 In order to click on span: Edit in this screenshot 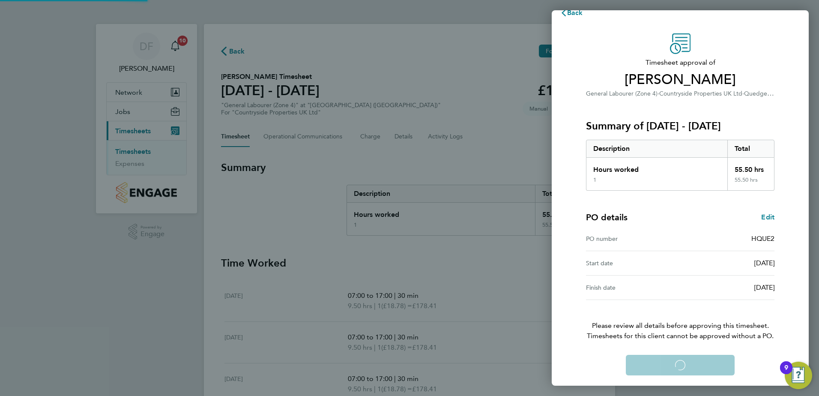, I will do `click(768, 217)`.